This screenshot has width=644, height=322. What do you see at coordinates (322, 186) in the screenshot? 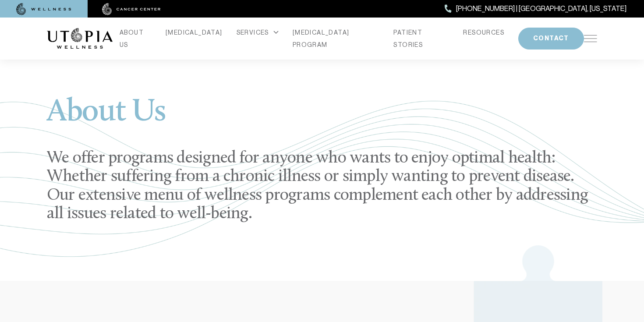
I see `h2: We offer programs designed for anyone who wants to enjoy optimal health: Whether suffering from a...` at bounding box center [322, 186].